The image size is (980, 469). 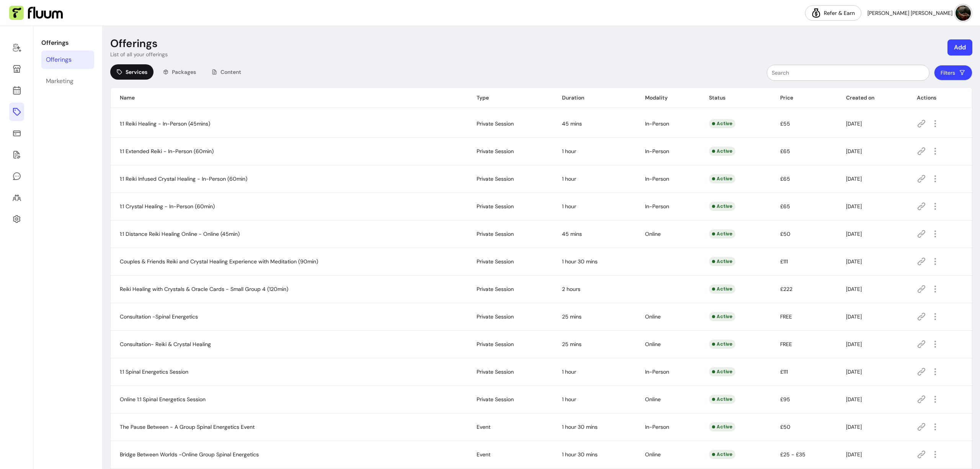 What do you see at coordinates (68, 43) in the screenshot?
I see `p: Offerings` at bounding box center [68, 43].